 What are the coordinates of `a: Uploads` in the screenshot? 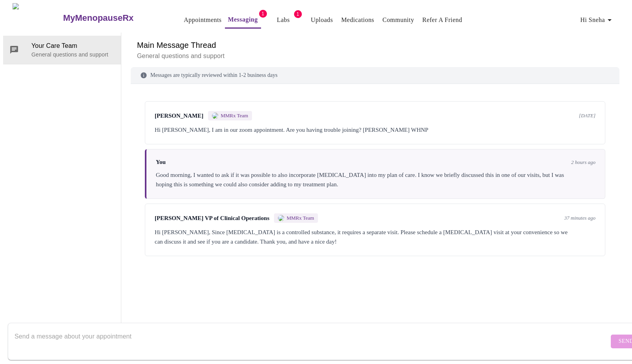 It's located at (322, 20).